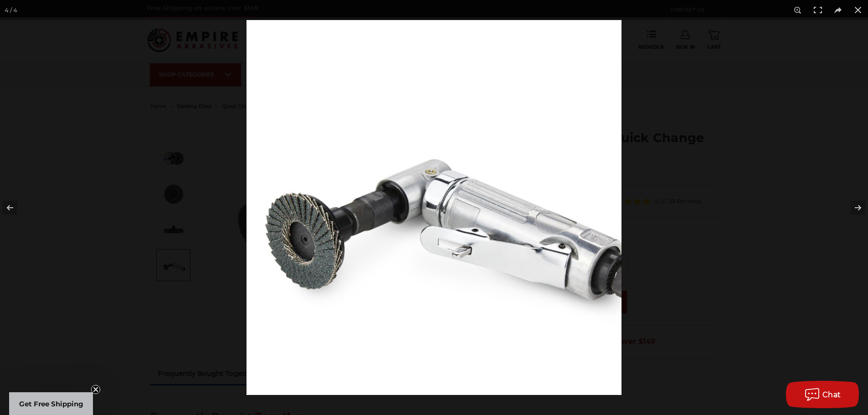 This screenshot has width=868, height=415. Describe the element at coordinates (852, 208) in the screenshot. I see `button: Next (arrow right)` at that location.